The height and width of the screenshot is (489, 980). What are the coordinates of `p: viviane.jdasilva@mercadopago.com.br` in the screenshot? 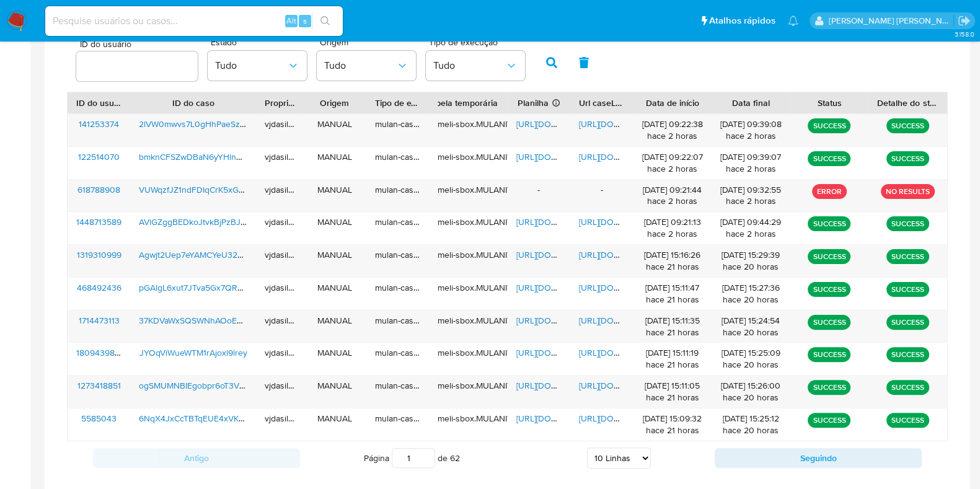 It's located at (892, 20).